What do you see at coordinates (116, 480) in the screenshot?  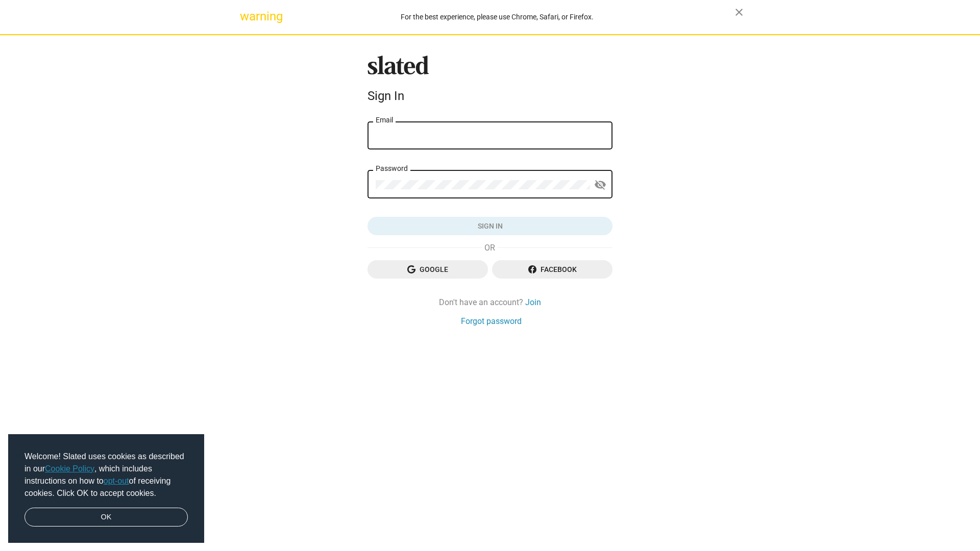 I see `a: opt-out` at bounding box center [116, 480].